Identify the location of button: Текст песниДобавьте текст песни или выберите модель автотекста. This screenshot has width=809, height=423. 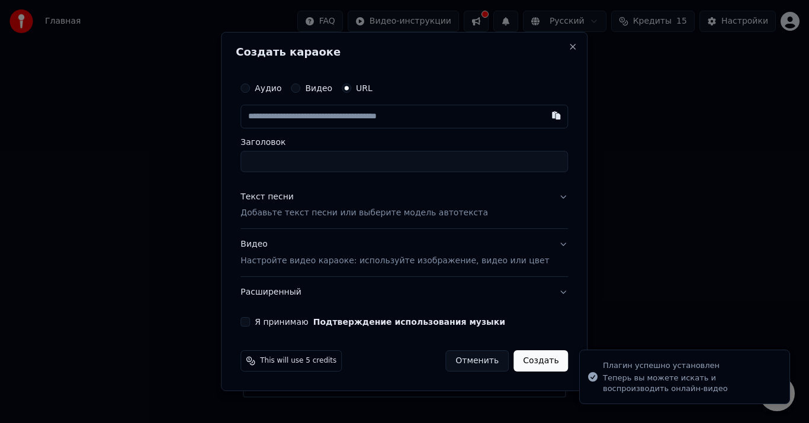
(404, 206).